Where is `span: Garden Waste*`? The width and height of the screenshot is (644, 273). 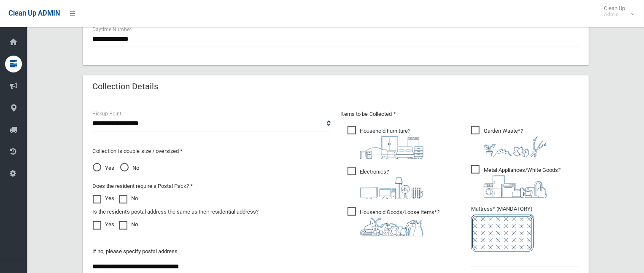
span: Garden Waste* is located at coordinates (509, 141).